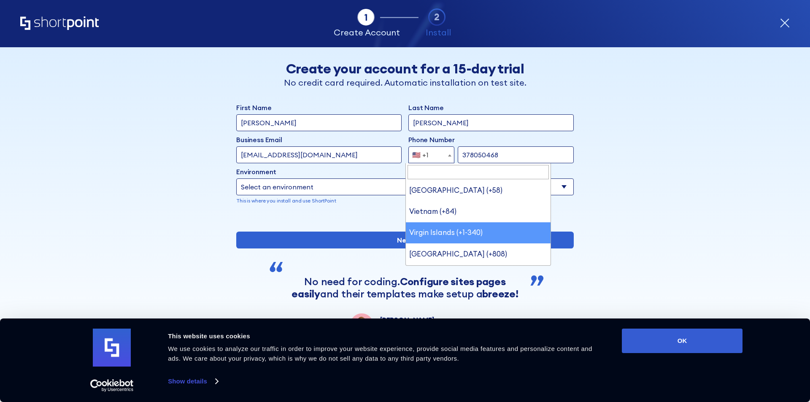 The height and width of the screenshot is (402, 810). Describe the element at coordinates (112, 385) in the screenshot. I see `a: Usercentrics Cookiebot - opens in a new window` at that location.